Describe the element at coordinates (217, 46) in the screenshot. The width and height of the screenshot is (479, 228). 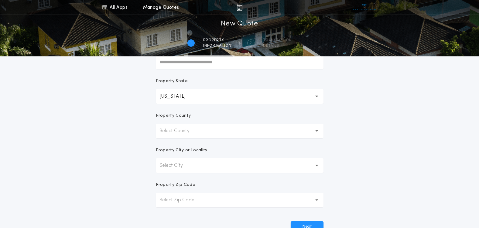
I see `span: information` at that location.